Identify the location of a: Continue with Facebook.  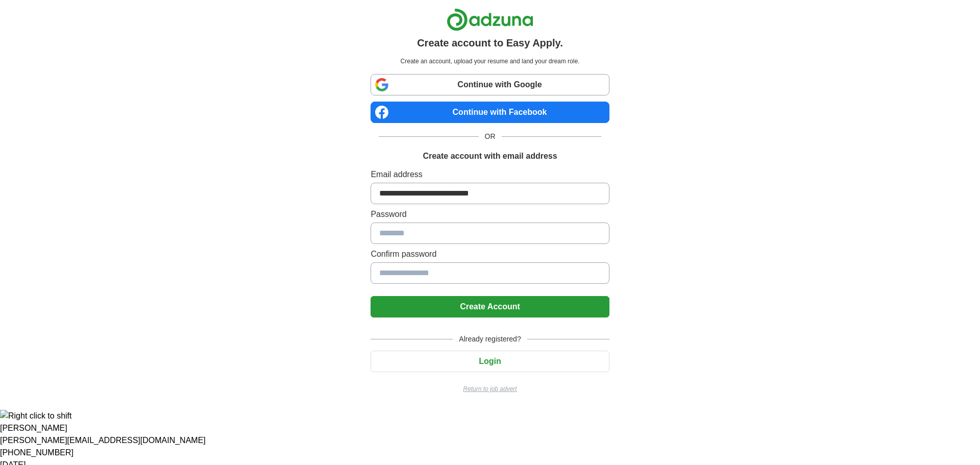
(490, 112).